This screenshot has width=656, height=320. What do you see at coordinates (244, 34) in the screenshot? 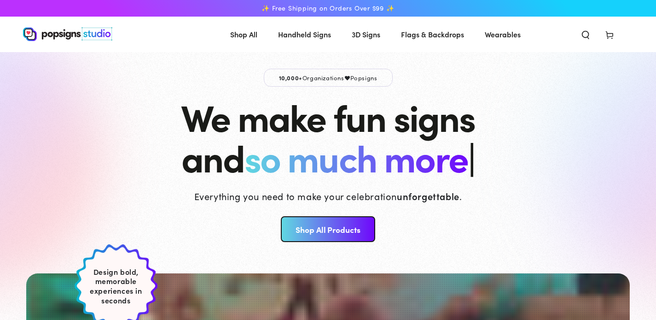
I see `span: Shop All` at bounding box center [244, 34].